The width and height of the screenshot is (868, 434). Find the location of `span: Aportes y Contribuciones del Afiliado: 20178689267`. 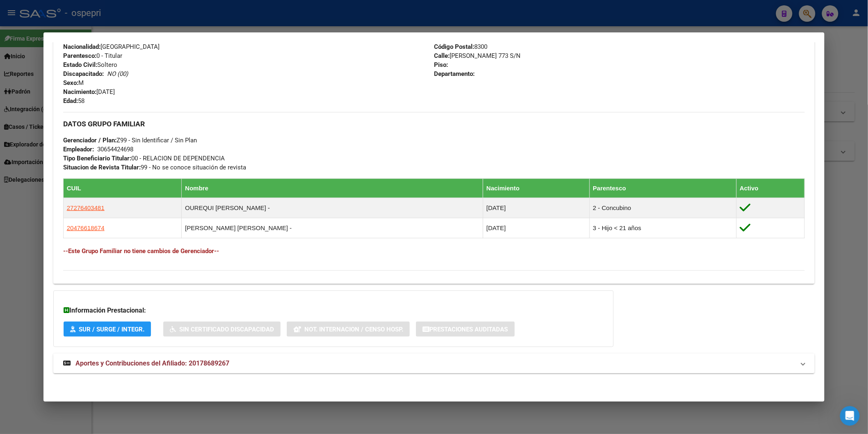

span: Aportes y Contribuciones del Afiliado: 20178689267 is located at coordinates (152, 363).